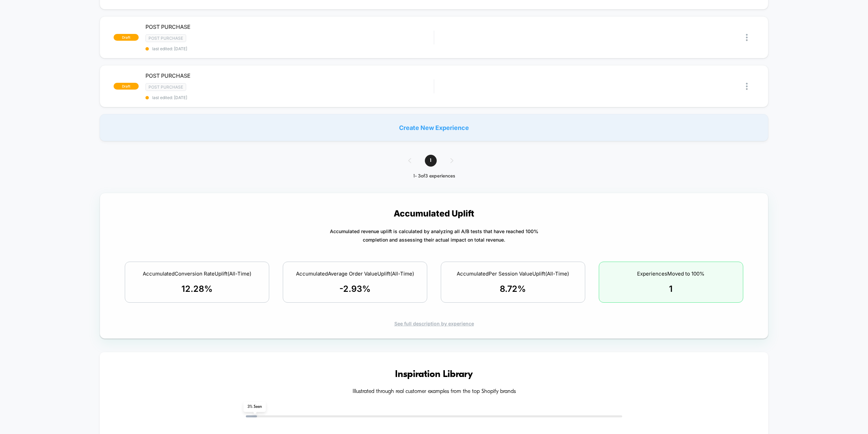 This screenshot has width=868, height=434. What do you see at coordinates (434, 176) in the screenshot?
I see `div: 1 - 3 of 3 experiences` at bounding box center [434, 176].